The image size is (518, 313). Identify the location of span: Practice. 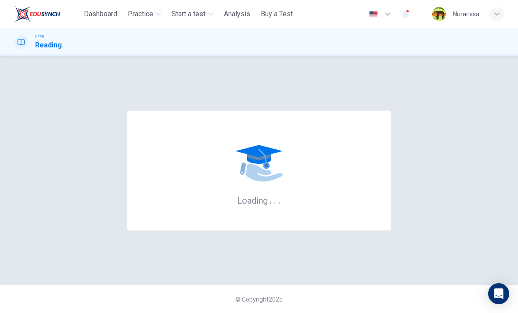
(141, 14).